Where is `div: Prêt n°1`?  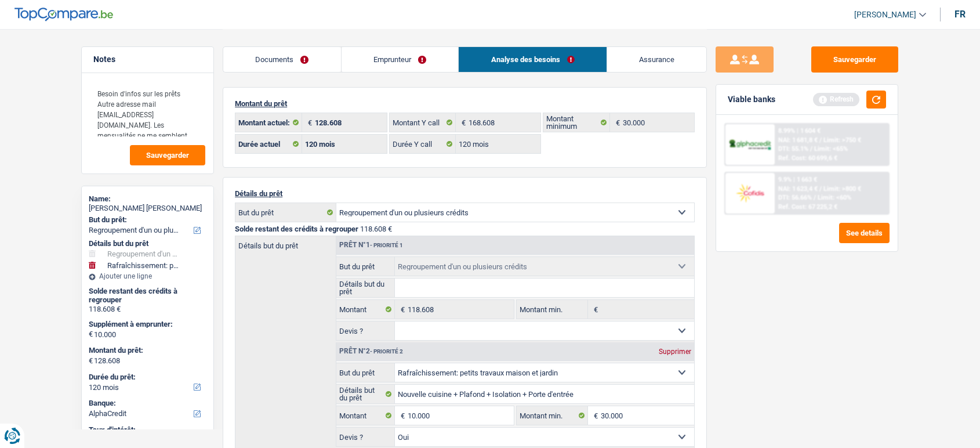 div: Prêt n°1 is located at coordinates (371, 245).